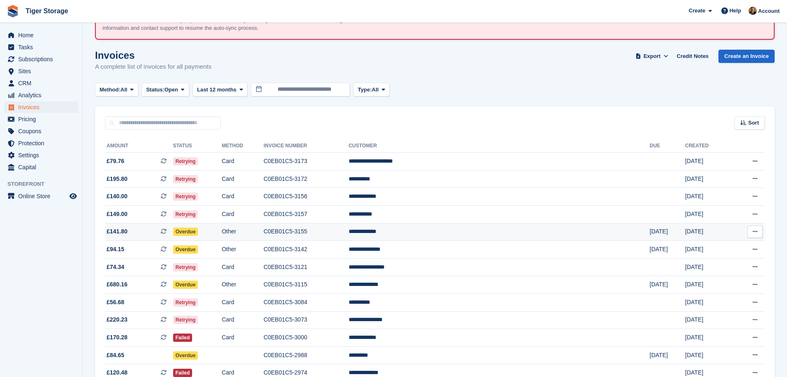  I want to click on span: Help, so click(736, 11).